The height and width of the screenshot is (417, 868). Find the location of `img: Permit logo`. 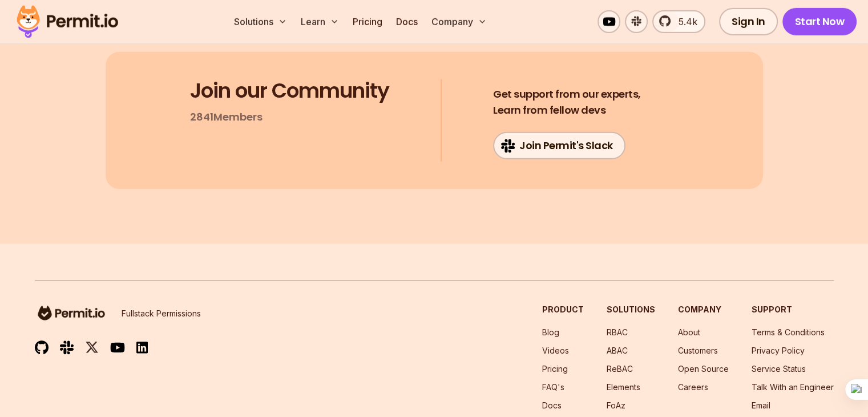

img: Permit logo is located at coordinates (68, 22).